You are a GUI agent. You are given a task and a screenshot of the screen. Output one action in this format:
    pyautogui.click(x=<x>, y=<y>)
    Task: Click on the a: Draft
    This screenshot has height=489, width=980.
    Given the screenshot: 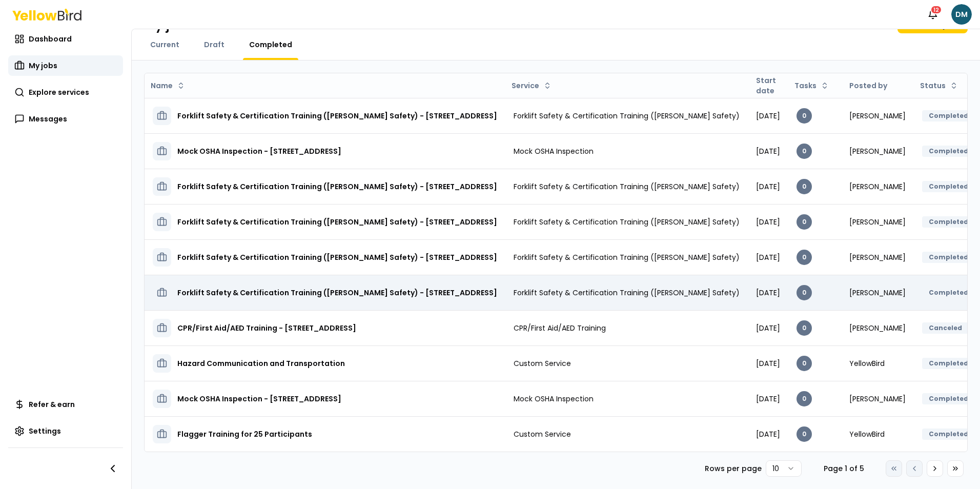 What is the action you would take?
    pyautogui.click(x=214, y=45)
    